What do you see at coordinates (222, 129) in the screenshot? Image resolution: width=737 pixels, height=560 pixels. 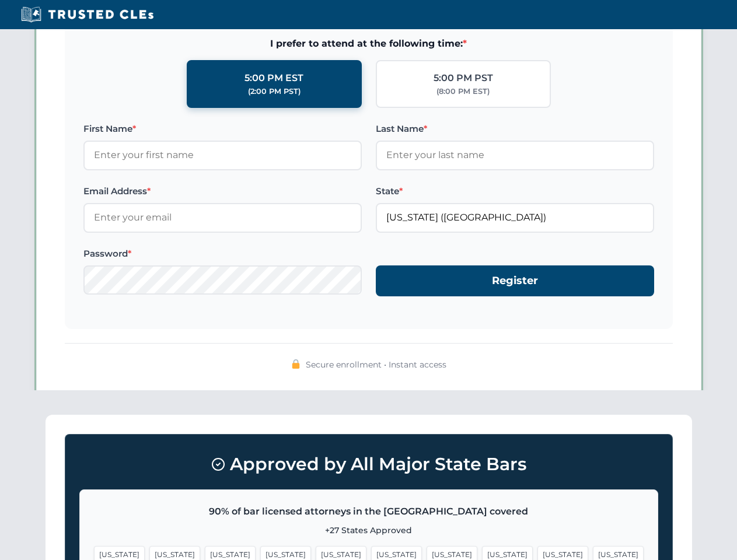 I see `label: First Name` at bounding box center [222, 129].